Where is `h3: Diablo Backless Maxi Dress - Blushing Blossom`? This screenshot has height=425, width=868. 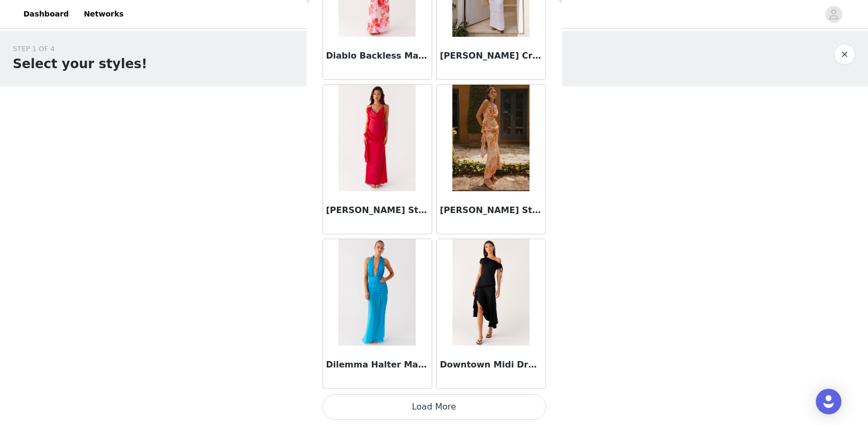 h3: Diablo Backless Maxi Dress - Blushing Blossom is located at coordinates (377, 56).